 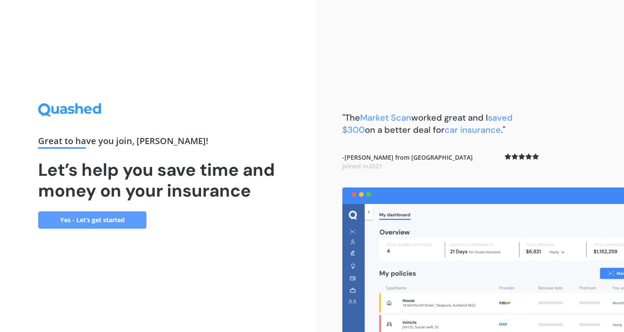 What do you see at coordinates (158, 180) in the screenshot?
I see `h1: Let’s help you save time and money on your insurance` at bounding box center [158, 180].